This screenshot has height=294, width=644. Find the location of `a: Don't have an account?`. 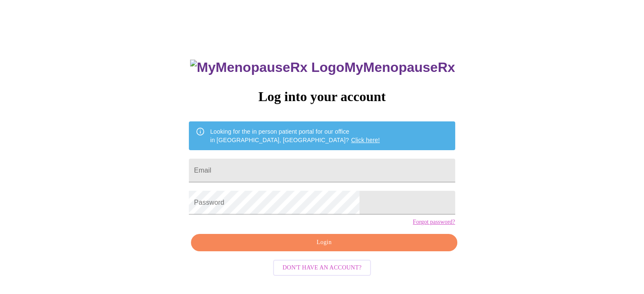

a: Don't have an account? is located at coordinates (322, 267).